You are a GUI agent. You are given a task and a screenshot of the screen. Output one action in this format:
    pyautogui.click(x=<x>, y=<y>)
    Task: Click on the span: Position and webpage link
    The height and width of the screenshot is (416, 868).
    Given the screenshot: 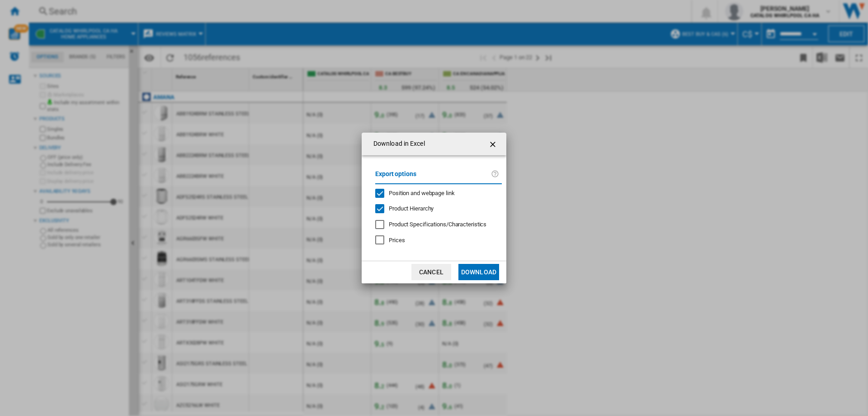 What is the action you would take?
    pyautogui.click(x=422, y=192)
    